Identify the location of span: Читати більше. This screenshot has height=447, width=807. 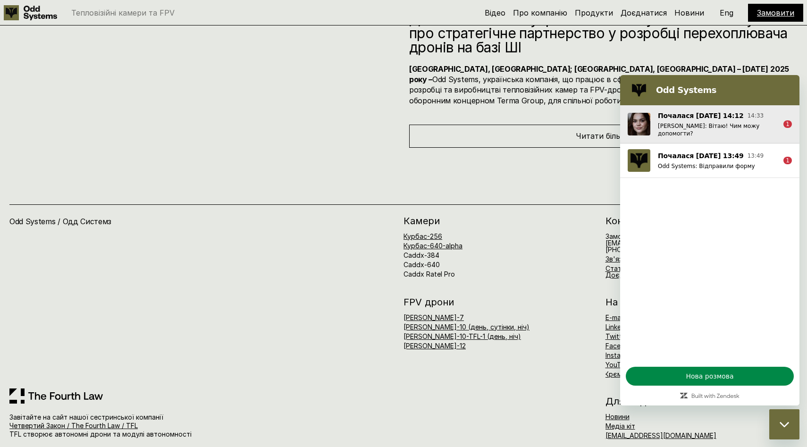
(603, 136).